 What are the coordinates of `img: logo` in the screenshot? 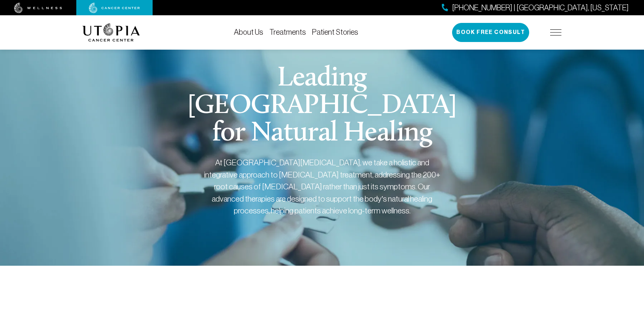 It's located at (111, 33).